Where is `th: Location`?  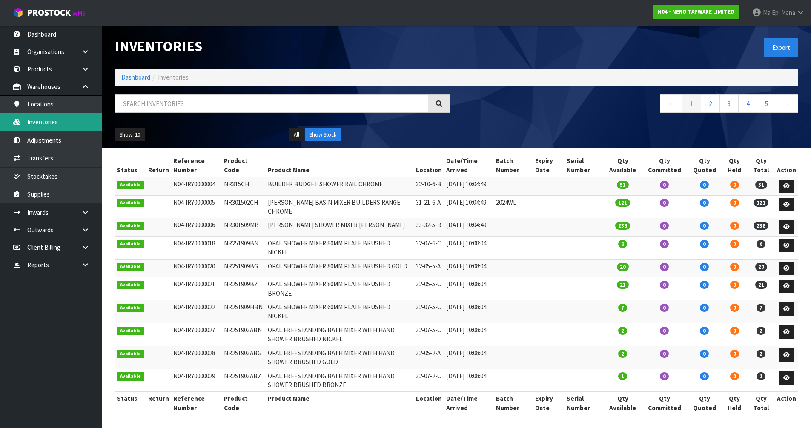
th: Location is located at coordinates (429, 166).